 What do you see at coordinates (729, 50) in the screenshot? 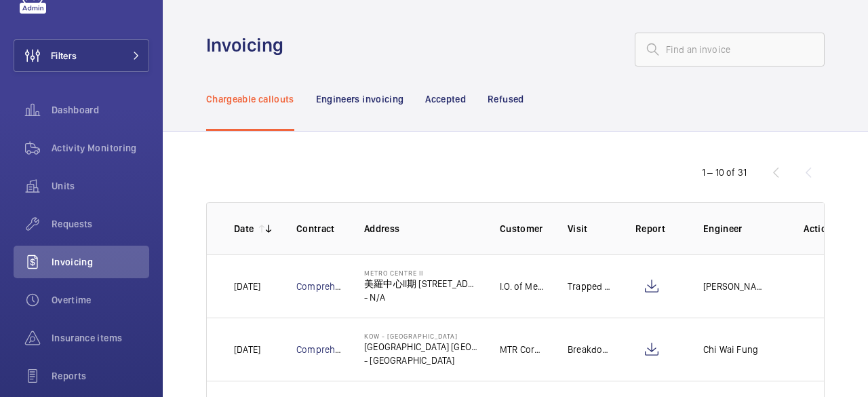
I see `input: Find an invoice` at bounding box center [729, 50].